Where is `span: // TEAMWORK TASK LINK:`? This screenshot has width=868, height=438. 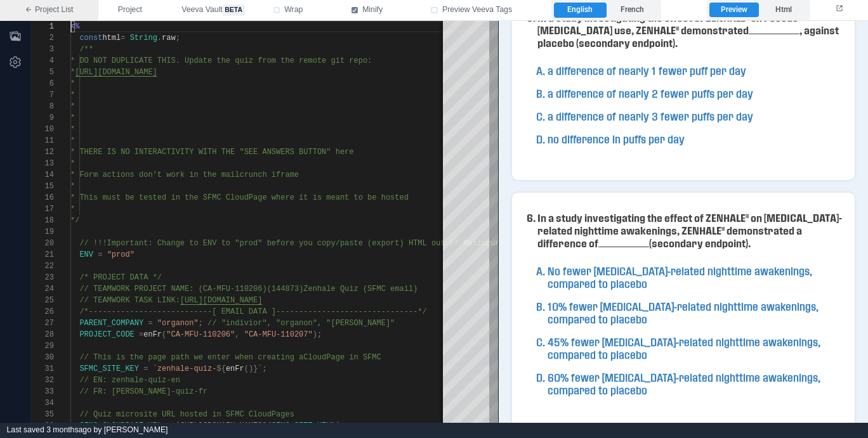
span: // TEAMWORK TASK LINK: is located at coordinates (129, 300).